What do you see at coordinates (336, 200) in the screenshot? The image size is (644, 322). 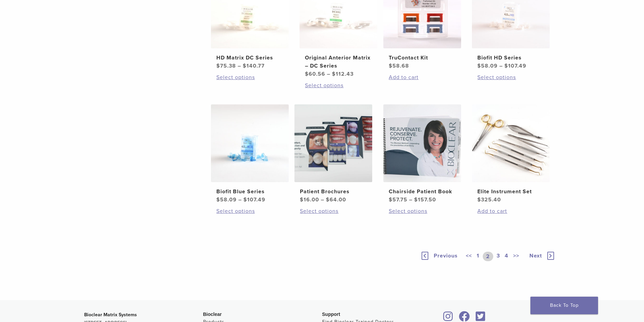 I see `bdi: 64.00` at bounding box center [336, 200].